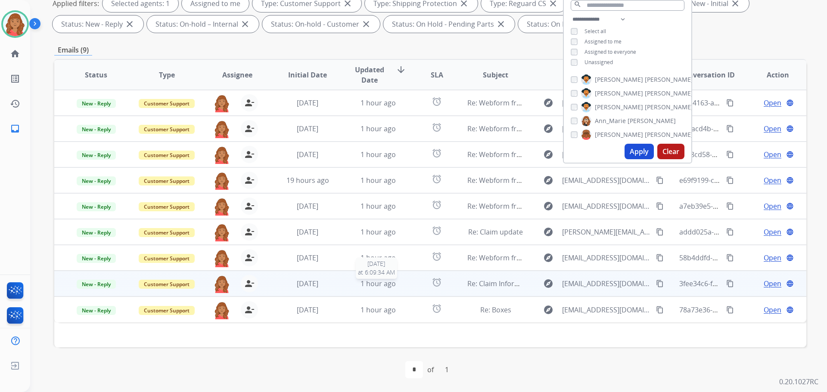  What do you see at coordinates (744, 310) in the screenshot?
I see `span: 78a73e36-64a2-4a4e-b777-7baccb599f1a` at bounding box center [744, 310].